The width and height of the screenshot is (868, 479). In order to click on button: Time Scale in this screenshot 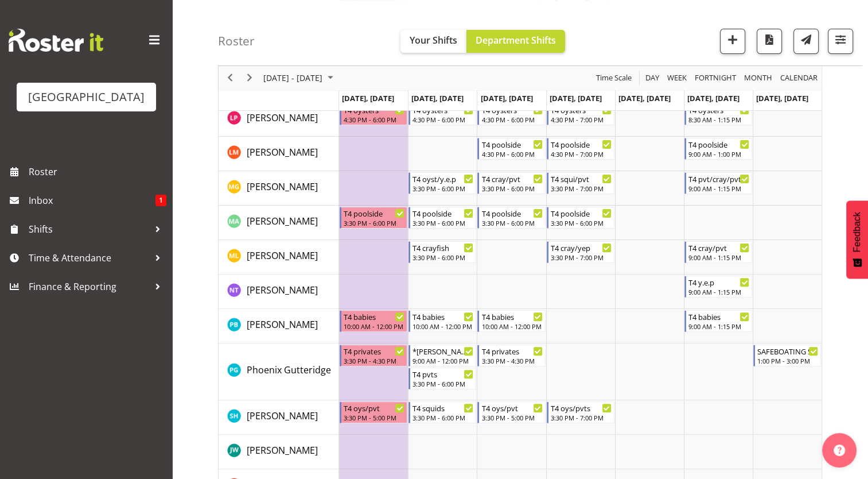, I will do `click(614, 78)`.